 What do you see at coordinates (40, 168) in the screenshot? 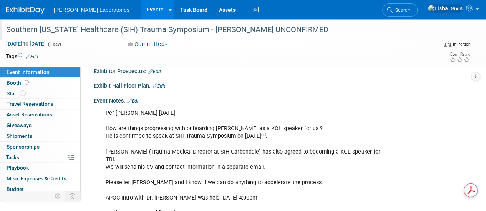
I see `a: Playbook` at bounding box center [40, 168].